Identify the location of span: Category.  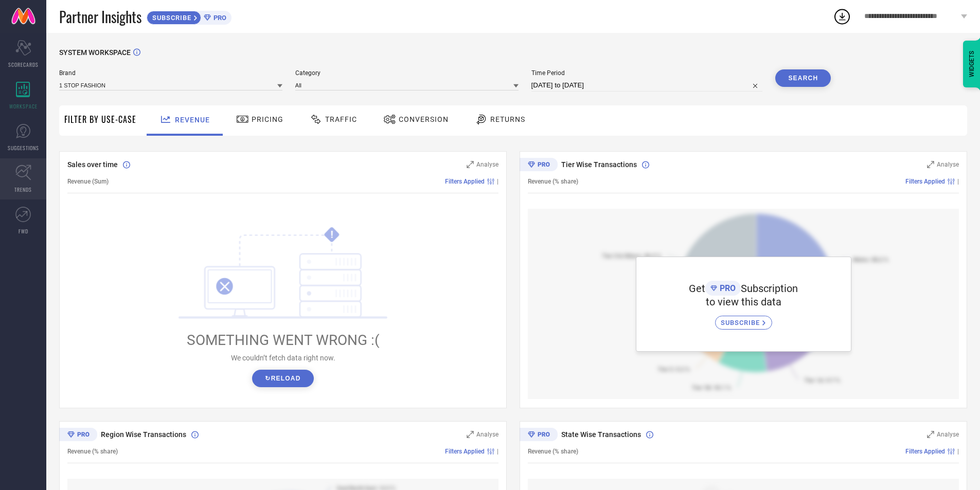
(407, 73).